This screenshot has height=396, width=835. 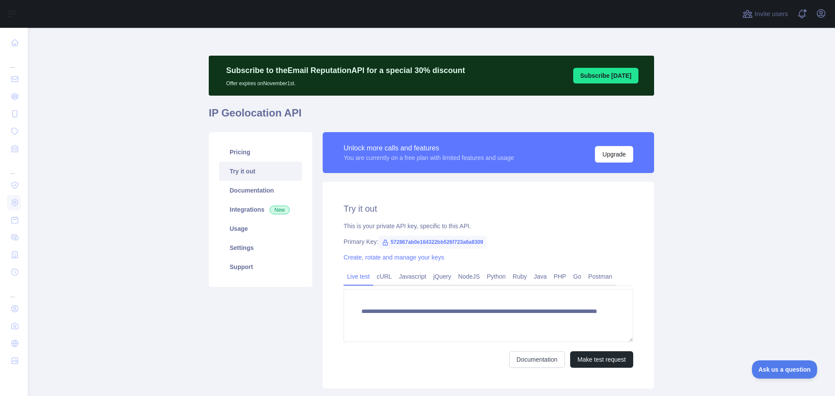 I want to click on a: Create, rotate and manage your keys, so click(x=393, y=257).